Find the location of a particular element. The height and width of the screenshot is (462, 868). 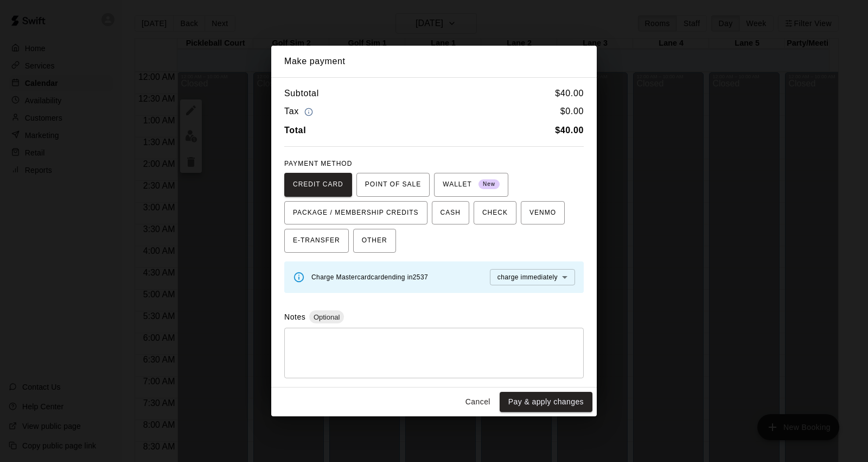

button: PACKAGE / MEMBERSHIP CREDITS is located at coordinates (356, 213).